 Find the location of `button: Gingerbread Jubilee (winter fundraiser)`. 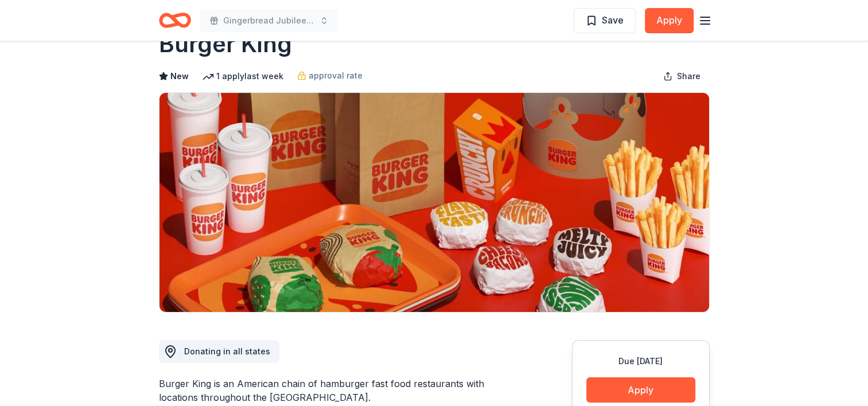

button: Gingerbread Jubilee (winter fundraiser) is located at coordinates (269, 21).